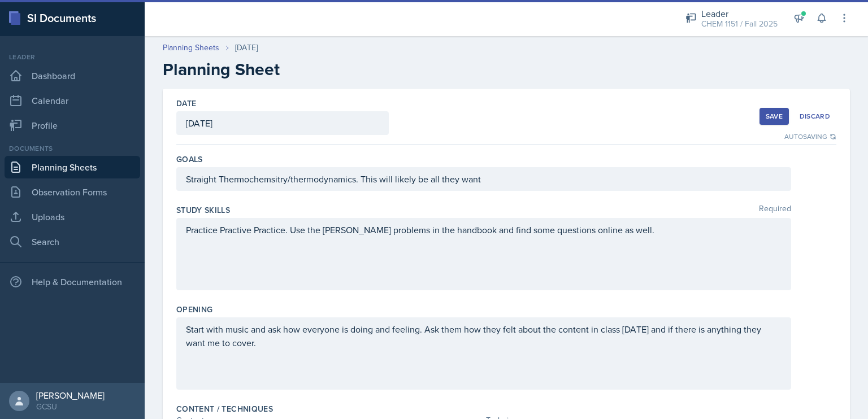 This screenshot has height=419, width=868. Describe the element at coordinates (811, 137) in the screenshot. I see `div: Autosaving` at that location.